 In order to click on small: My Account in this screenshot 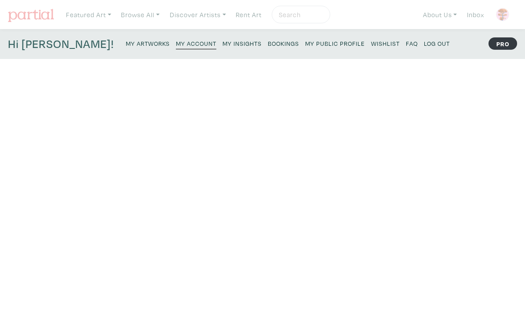, I will do `click(196, 43)`.